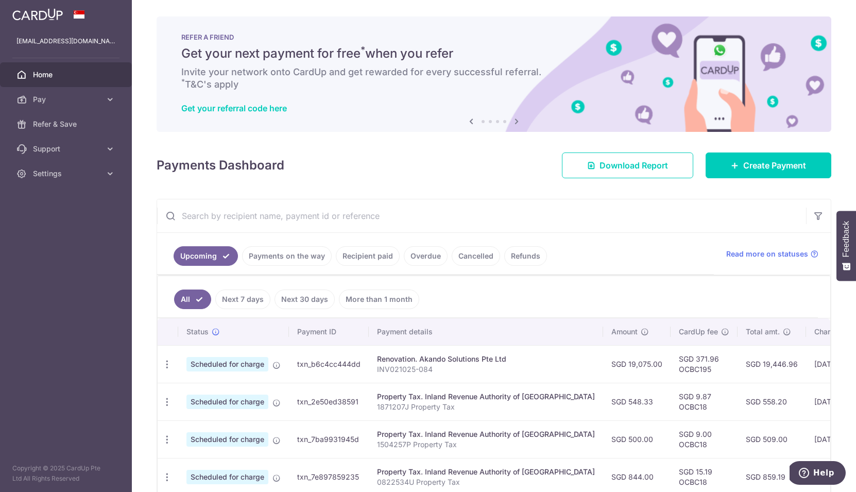  What do you see at coordinates (637, 401) in the screenshot?
I see `td: SGD 548.33` at bounding box center [637, 401].